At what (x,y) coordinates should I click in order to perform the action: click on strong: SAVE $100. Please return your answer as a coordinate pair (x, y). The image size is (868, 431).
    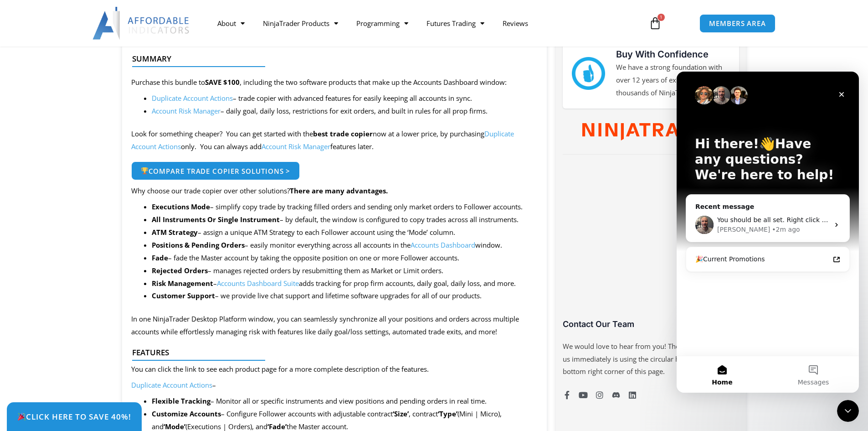
    Looking at the image, I should click on (223, 82).